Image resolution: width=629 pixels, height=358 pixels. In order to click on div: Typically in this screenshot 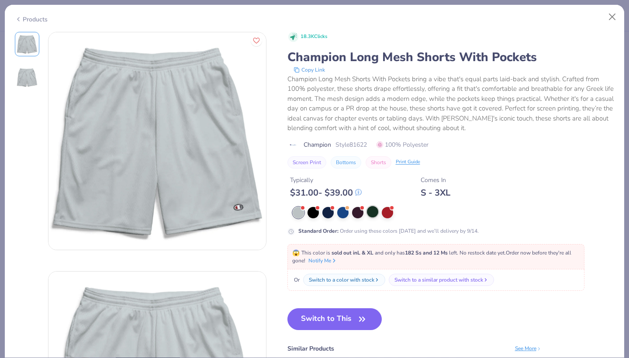, I will do `click(326, 180)`.